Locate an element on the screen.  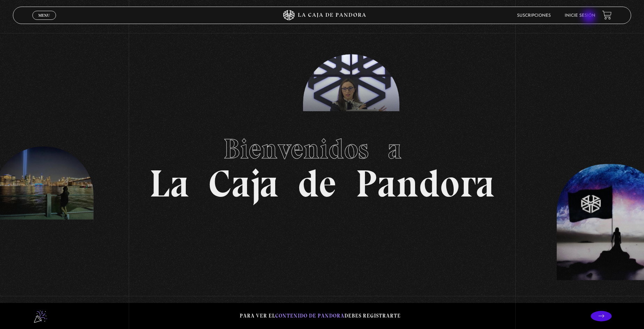
a: Inicie sesión is located at coordinates (580, 15).